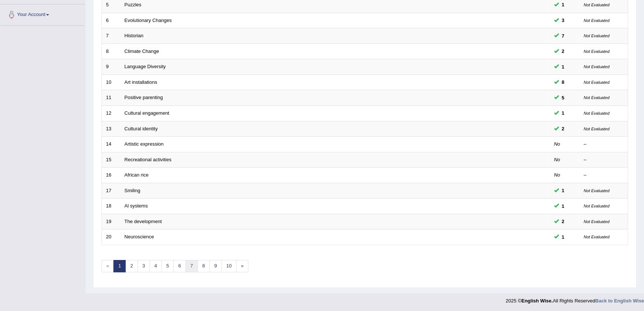 The width and height of the screenshot is (644, 311). Describe the element at coordinates (191, 266) in the screenshot. I see `a: 7` at that location.